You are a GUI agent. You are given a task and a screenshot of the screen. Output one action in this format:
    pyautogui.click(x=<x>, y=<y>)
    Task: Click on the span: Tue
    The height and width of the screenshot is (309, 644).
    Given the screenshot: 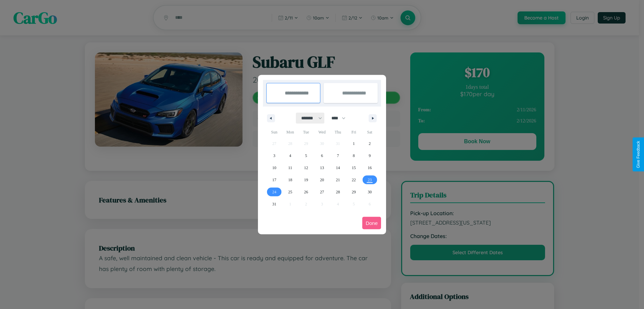 What is the action you would take?
    pyautogui.click(x=306, y=132)
    